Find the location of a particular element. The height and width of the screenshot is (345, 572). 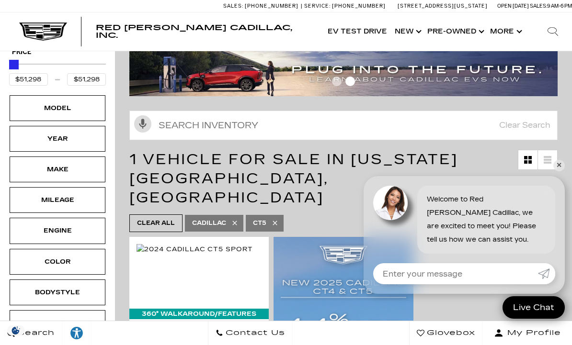

input: Search Inventory is located at coordinates (344, 126).